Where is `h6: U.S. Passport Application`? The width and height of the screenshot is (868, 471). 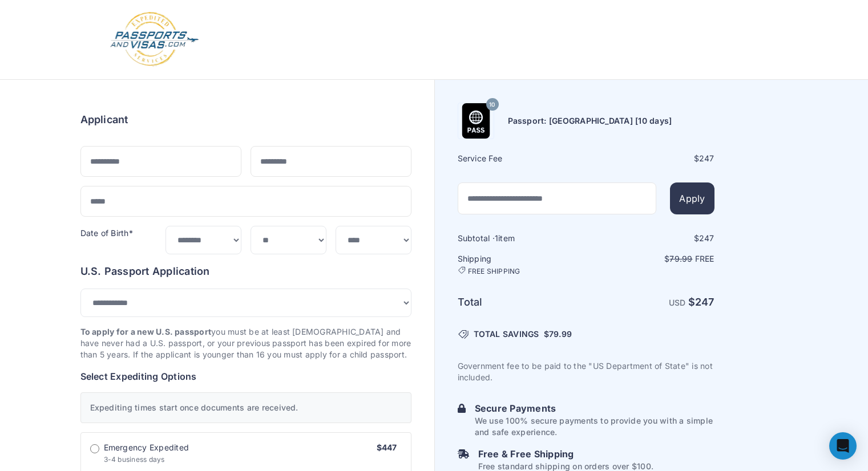 h6: U.S. Passport Application is located at coordinates (246, 271).